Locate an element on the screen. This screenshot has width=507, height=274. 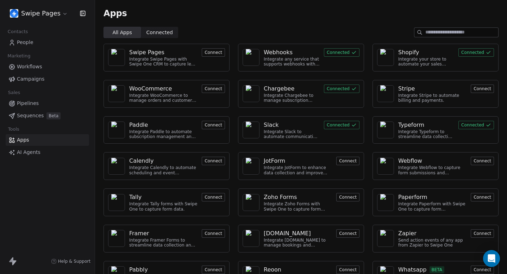
a: Reoon is located at coordinates (298, 270).